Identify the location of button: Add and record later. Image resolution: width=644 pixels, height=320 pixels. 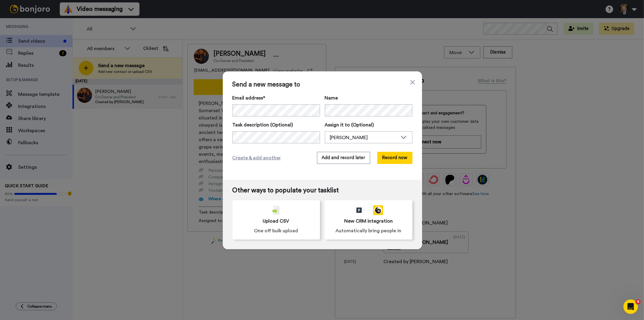
(344, 158).